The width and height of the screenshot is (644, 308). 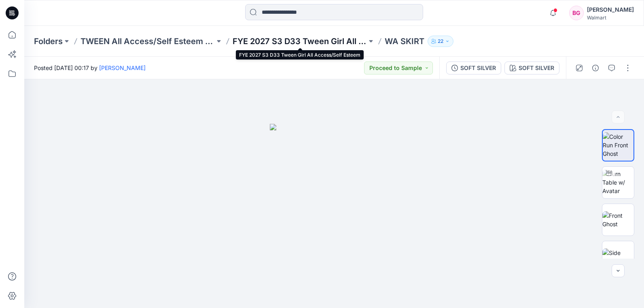 I want to click on a: TWEEN All Access/Self Esteem D33 Girls, so click(x=148, y=41).